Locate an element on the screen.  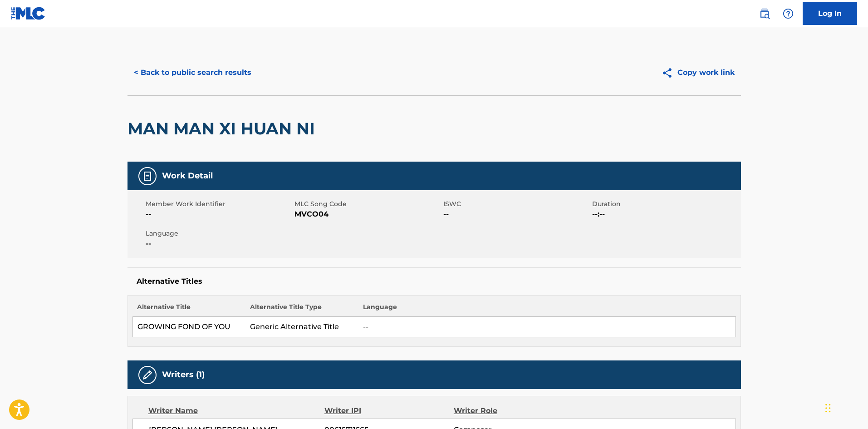
th: Alternative Title is located at coordinates (189, 309).